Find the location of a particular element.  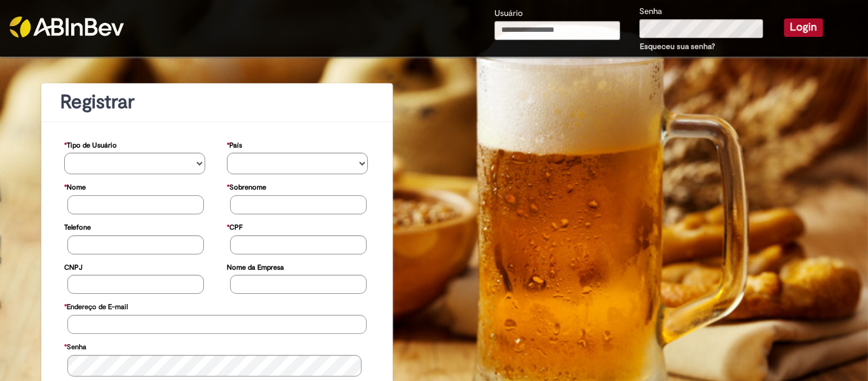

h1: Registrar is located at coordinates (217, 102).